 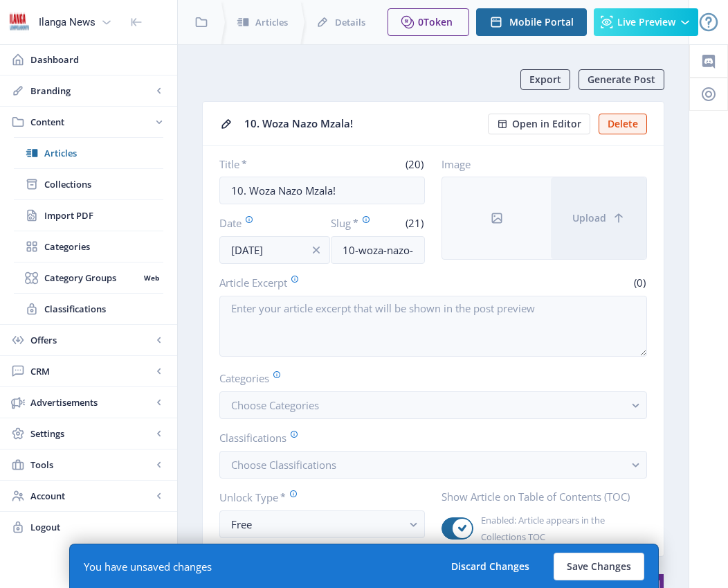 I want to click on a: Import PDF, so click(x=89, y=215).